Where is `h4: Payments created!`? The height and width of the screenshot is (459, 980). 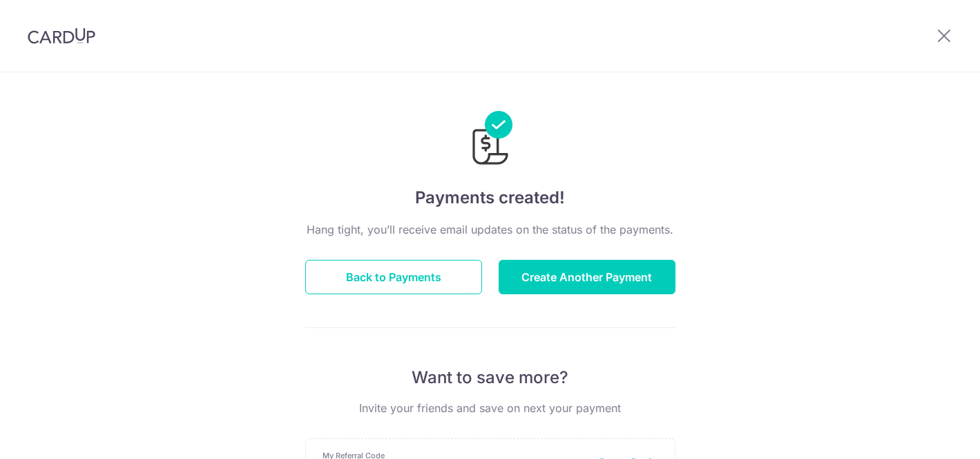 h4: Payments created! is located at coordinates (490, 198).